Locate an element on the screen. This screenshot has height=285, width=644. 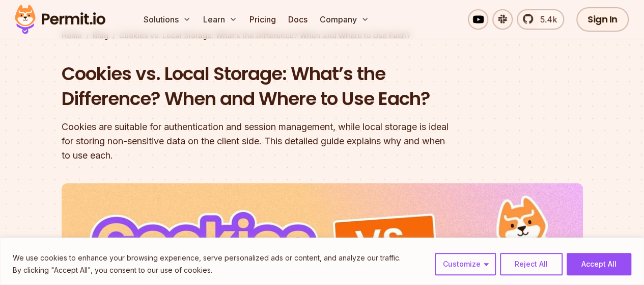
button: Learn is located at coordinates (220, 19).